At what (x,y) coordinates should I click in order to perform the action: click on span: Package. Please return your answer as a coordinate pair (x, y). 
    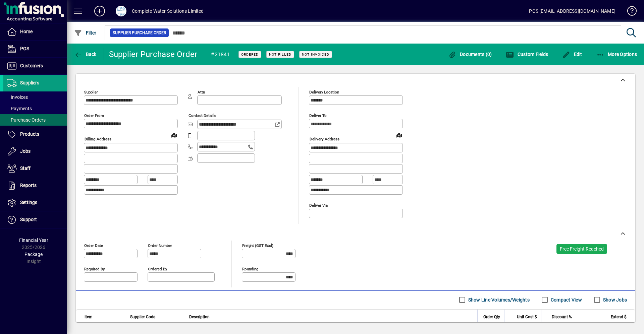
    Looking at the image, I should click on (34, 254).